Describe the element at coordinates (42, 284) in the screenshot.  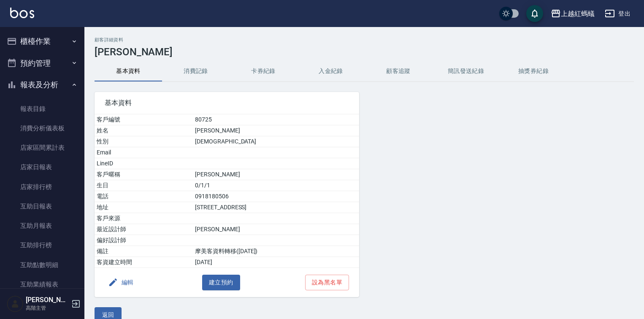
I see `a: 互助業績報表` at that location.